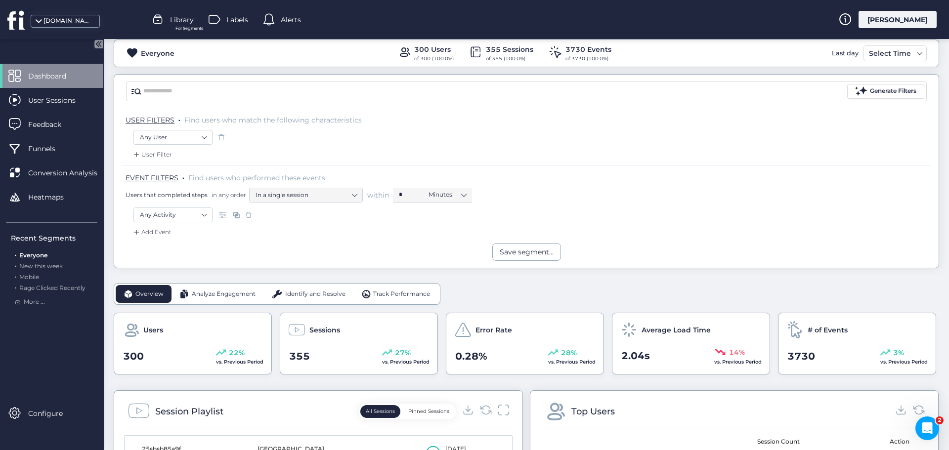 The height and width of the screenshot is (450, 949). What do you see at coordinates (182, 20) in the screenshot?
I see `span: Library` at bounding box center [182, 20].